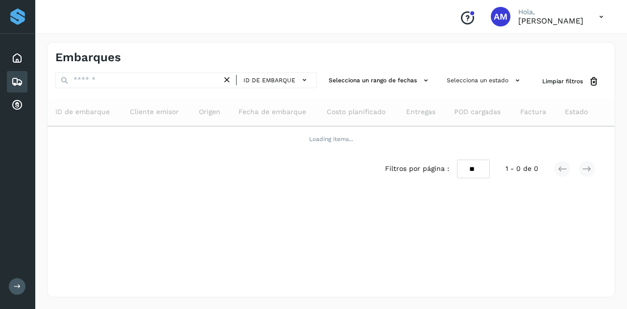 The width and height of the screenshot is (627, 309). What do you see at coordinates (356, 112) in the screenshot?
I see `span: Costo planificado` at bounding box center [356, 112].